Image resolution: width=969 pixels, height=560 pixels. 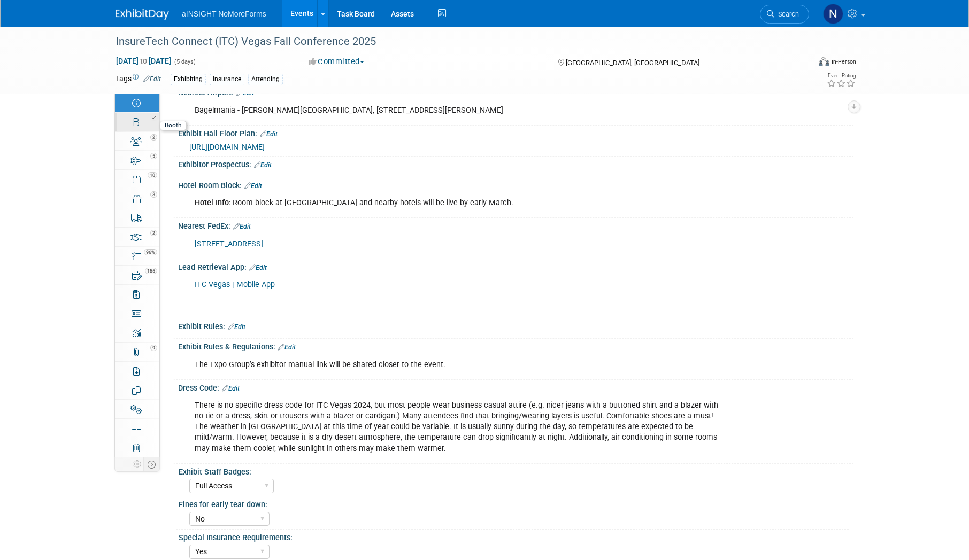 What do you see at coordinates (786, 14) in the screenshot?
I see `span: Search` at bounding box center [786, 14].